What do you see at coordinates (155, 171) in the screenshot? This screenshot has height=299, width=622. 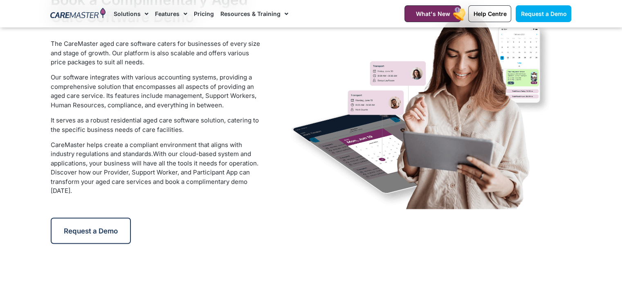 I see `span: With our cloud-based system and applications, your business will have all the tools it needs for ...` at bounding box center [155, 171].